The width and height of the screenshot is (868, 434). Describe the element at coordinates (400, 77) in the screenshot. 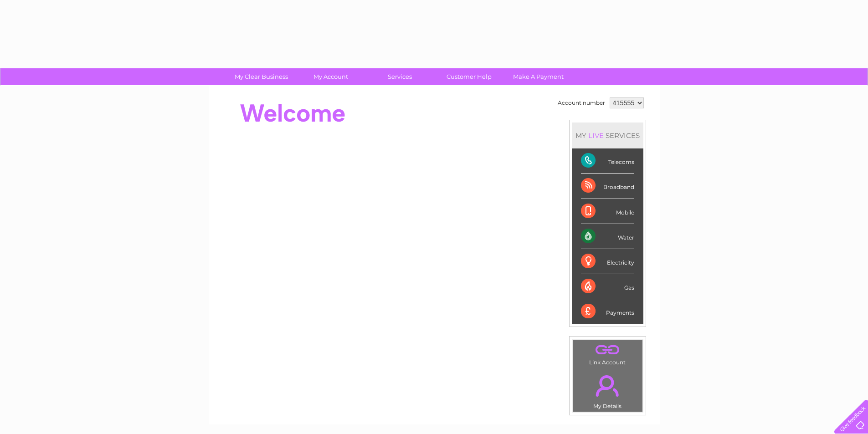

I see `a: Services` at that location.